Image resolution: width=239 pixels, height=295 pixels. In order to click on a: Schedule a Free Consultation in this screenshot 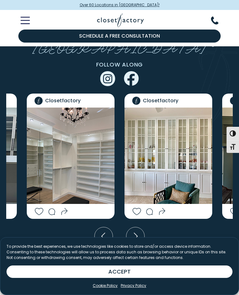, I will do `click(119, 36)`.